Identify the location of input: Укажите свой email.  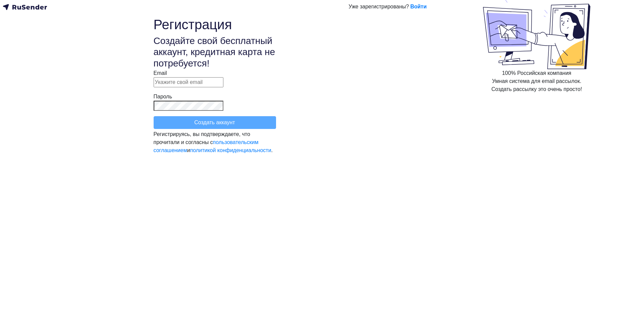
(189, 82).